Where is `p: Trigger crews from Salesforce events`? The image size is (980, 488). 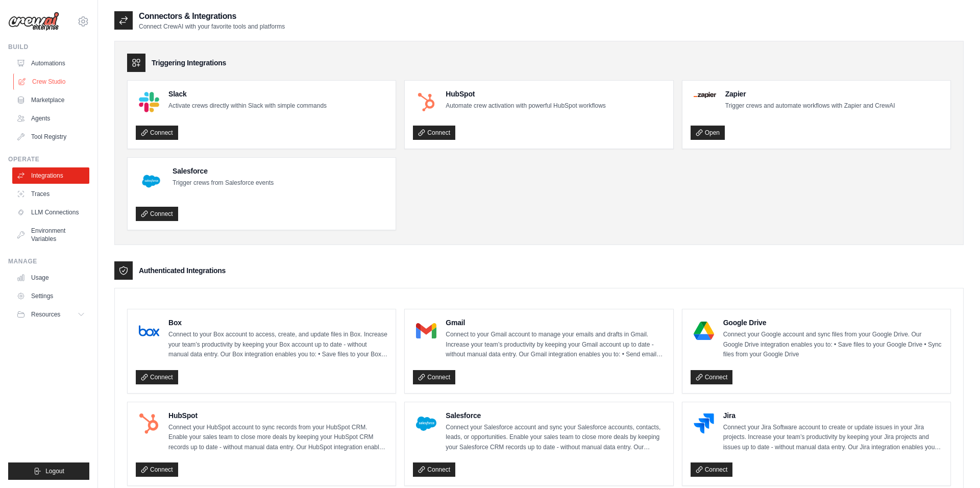
p: Trigger crews from Salesforce events is located at coordinates (223, 183).